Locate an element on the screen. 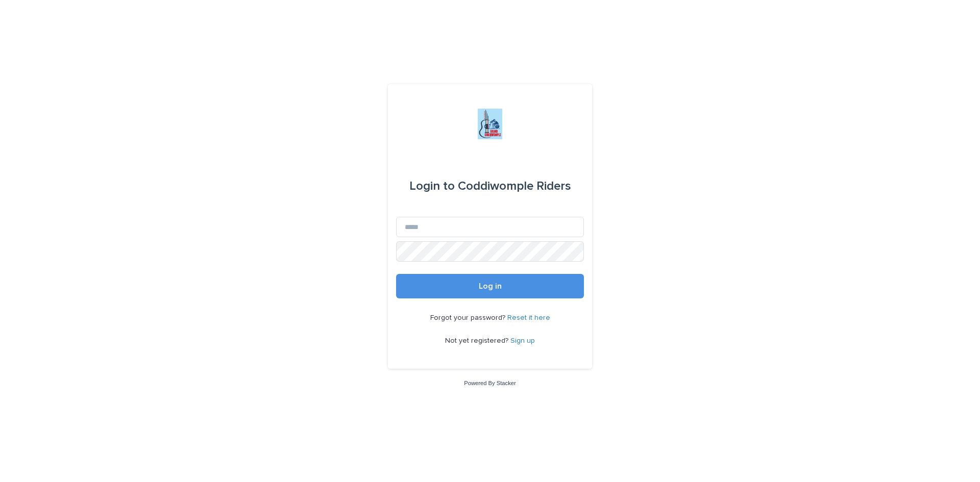 Image resolution: width=980 pixels, height=482 pixels. a: Powered By Stacker is located at coordinates (489, 383).